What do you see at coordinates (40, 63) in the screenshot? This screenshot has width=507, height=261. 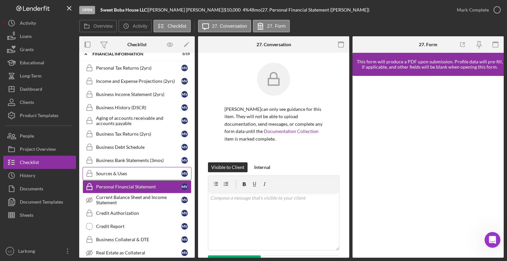 I see `a: Educational` at bounding box center [40, 63].